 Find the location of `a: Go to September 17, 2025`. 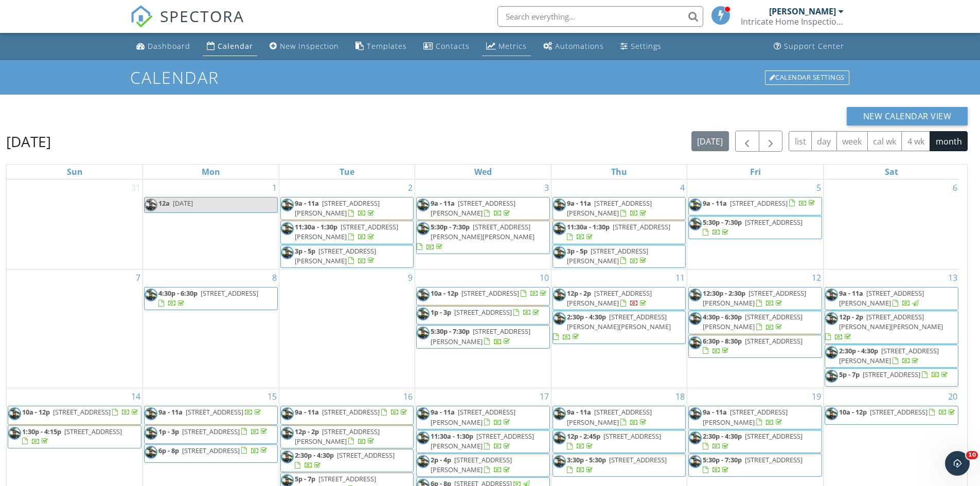

a: Go to September 17, 2025 is located at coordinates (545, 396).